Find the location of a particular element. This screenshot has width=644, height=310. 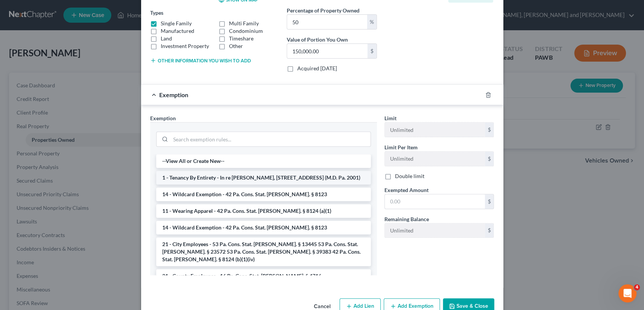

li: --View All or Create New-- is located at coordinates (264, 161).